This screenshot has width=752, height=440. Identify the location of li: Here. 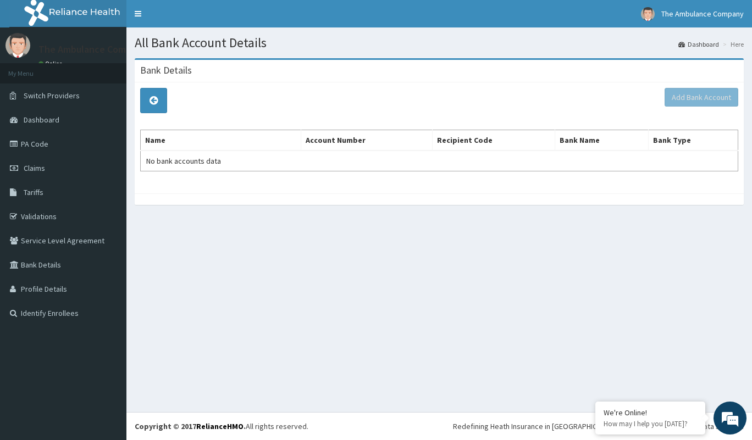
(732, 44).